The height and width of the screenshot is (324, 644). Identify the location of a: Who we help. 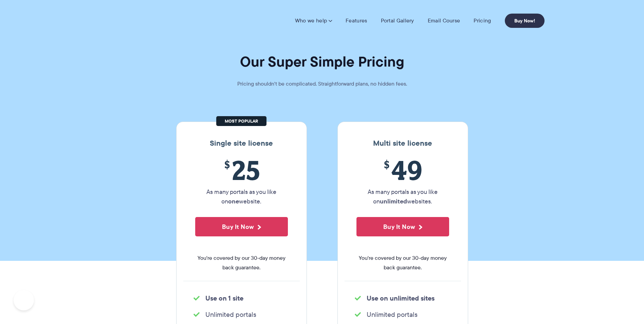
(313, 21).